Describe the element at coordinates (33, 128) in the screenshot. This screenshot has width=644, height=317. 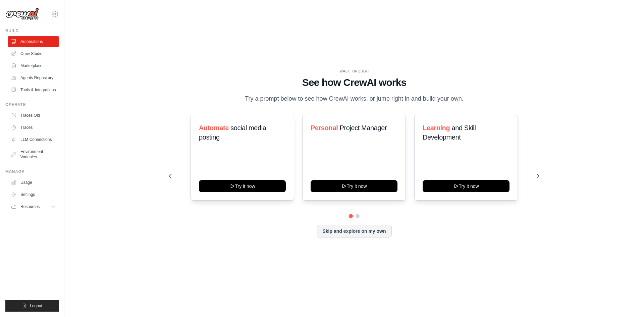
I see `a: Traces` at that location.